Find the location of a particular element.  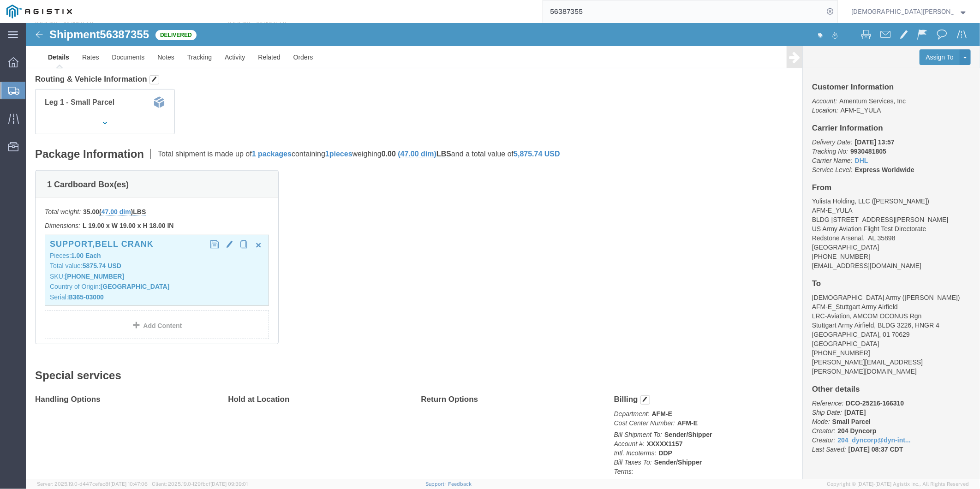

a: Feedback is located at coordinates (459, 484).